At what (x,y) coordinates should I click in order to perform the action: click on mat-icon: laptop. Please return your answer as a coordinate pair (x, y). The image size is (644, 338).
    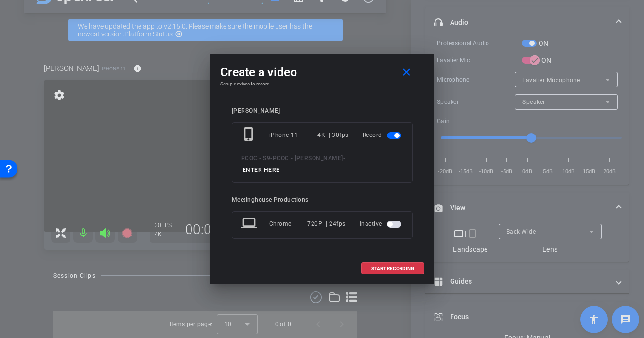
    Looking at the image, I should click on (250, 224).